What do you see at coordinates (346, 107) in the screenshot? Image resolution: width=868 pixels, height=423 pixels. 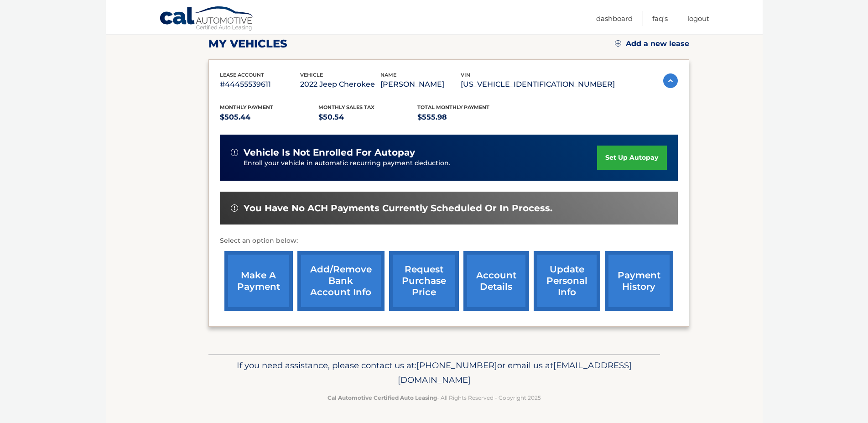 I see `span: Monthly sales Tax` at bounding box center [346, 107].